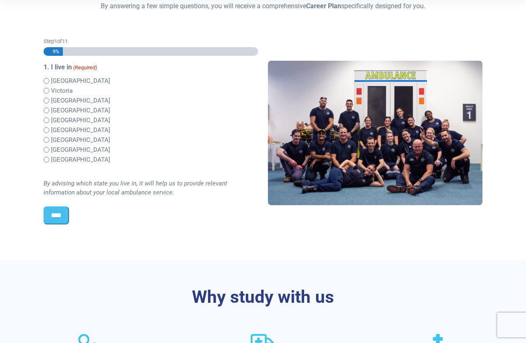 The height and width of the screenshot is (343, 526). What do you see at coordinates (65, 41) in the screenshot?
I see `span: 11` at bounding box center [65, 41].